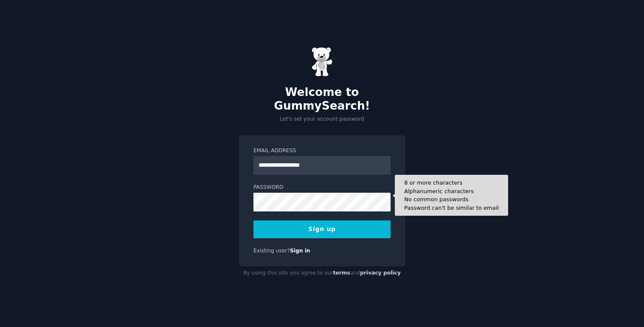 The height and width of the screenshot is (327, 644). Describe the element at coordinates (322, 119) in the screenshot. I see `p: Let's set your account password` at that location.